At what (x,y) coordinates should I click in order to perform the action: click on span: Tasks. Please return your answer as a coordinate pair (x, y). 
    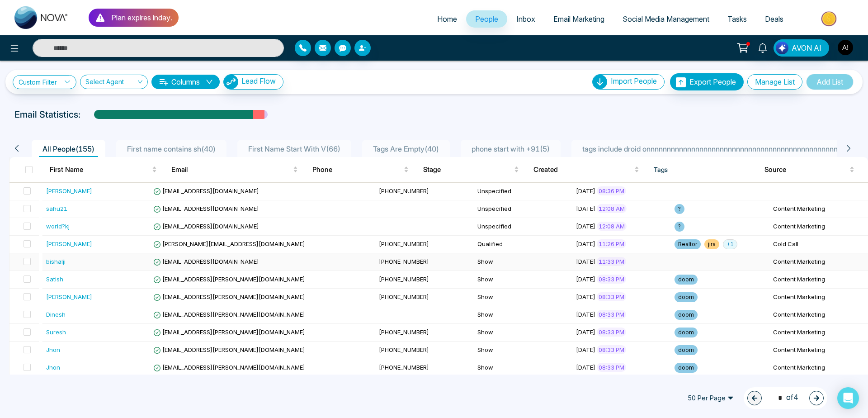
    Looking at the image, I should click on (737, 19).